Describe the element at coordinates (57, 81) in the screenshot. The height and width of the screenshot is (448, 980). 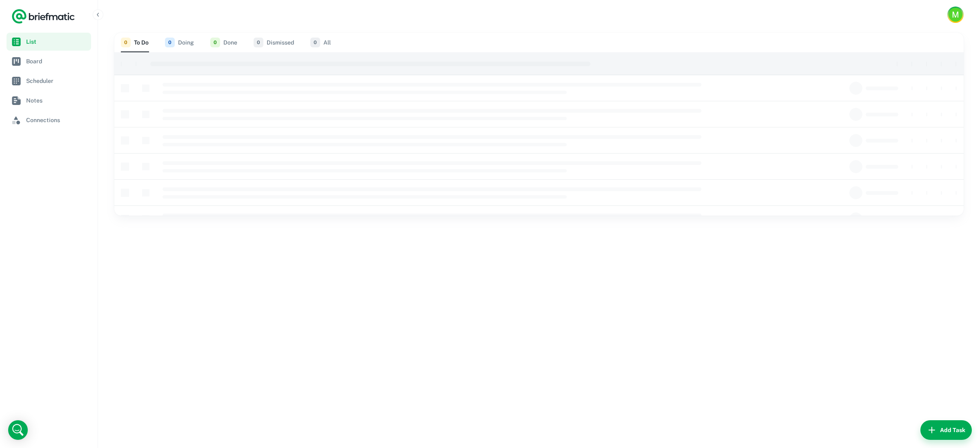
I see `span: Scheduler` at that location.